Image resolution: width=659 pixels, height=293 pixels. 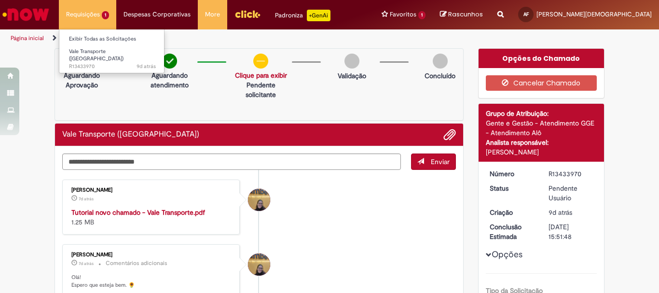 What do you see at coordinates (247, 14) in the screenshot?
I see `img: click_logo_yellow_360x200.png` at bounding box center [247, 14].